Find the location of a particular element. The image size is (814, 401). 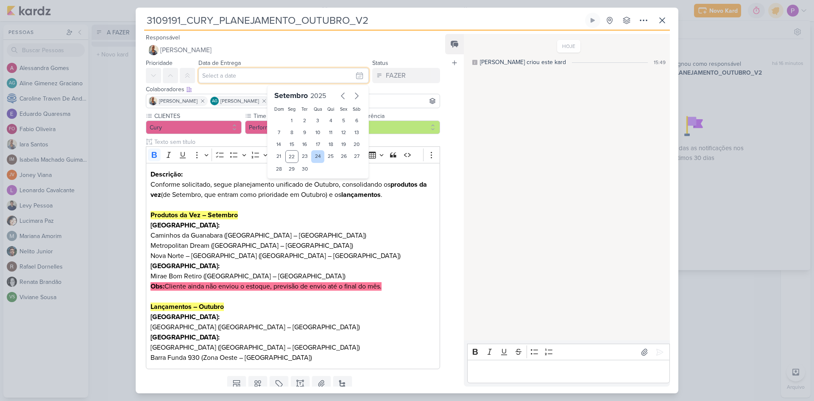

strong: Obs: is located at coordinates (157, 286).